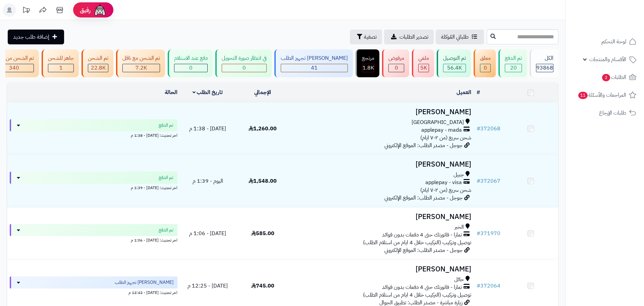 This screenshot has height=306, width=644. What do you see at coordinates (424, 58) in the screenshot?
I see `div: ملغي` at bounding box center [424, 58].